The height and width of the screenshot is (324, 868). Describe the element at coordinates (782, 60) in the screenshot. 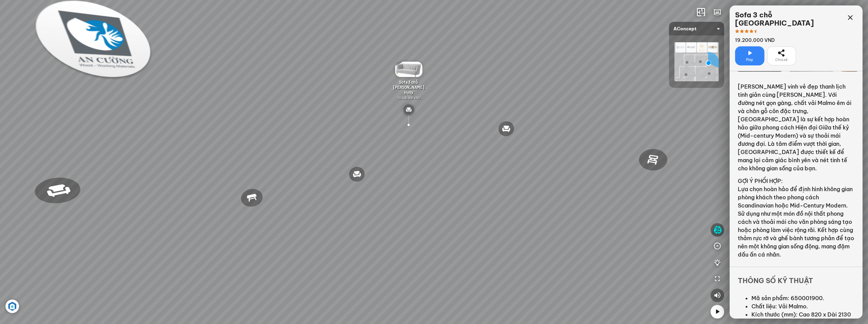

I see `span: Chia sẻ` at that location.